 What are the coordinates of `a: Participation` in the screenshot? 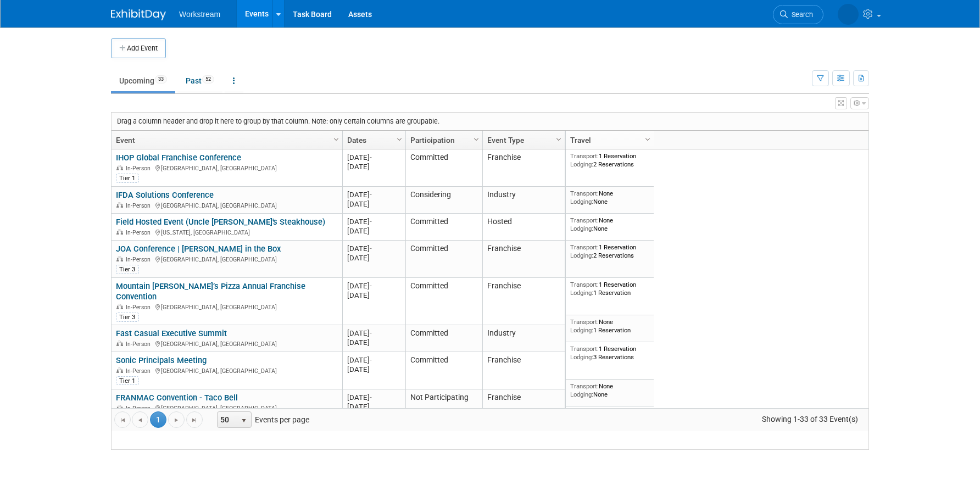 It's located at (443, 140).